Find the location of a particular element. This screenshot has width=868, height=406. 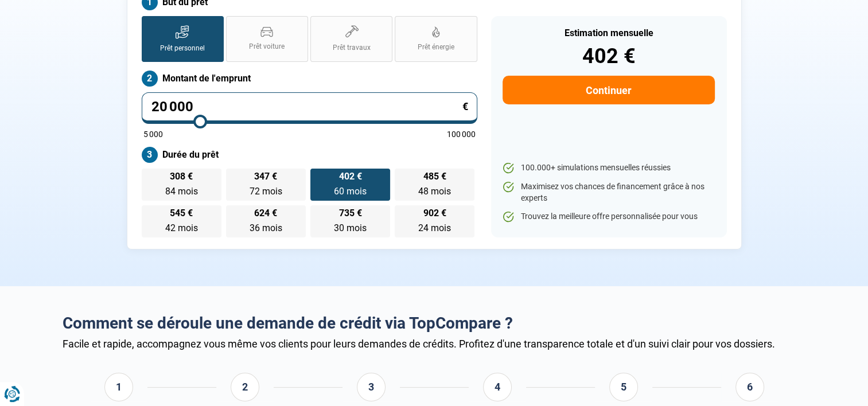

span: 84 mois is located at coordinates (182, 191).